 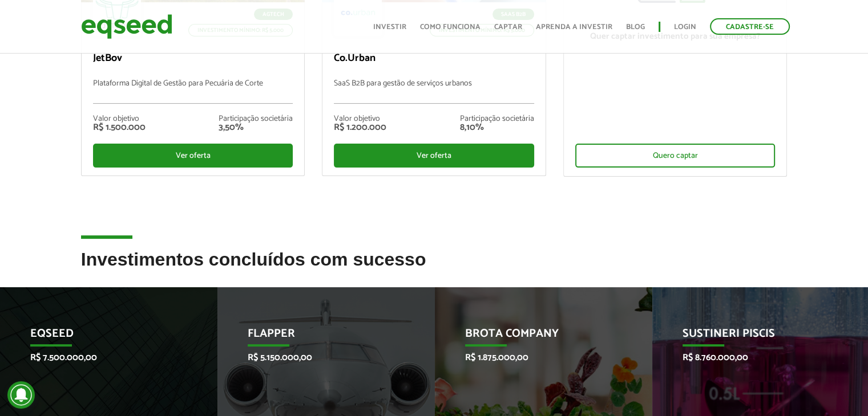 I want to click on img: EqSeed, so click(x=127, y=26).